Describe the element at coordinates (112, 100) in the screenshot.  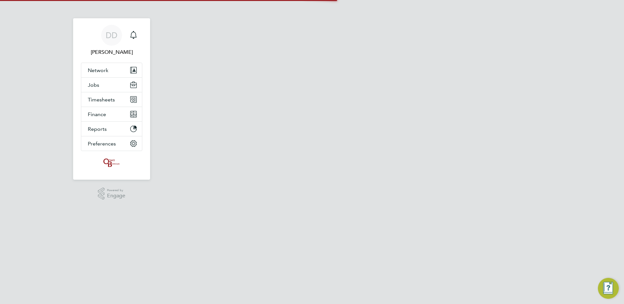
I see `button: Timesheets` at that location.